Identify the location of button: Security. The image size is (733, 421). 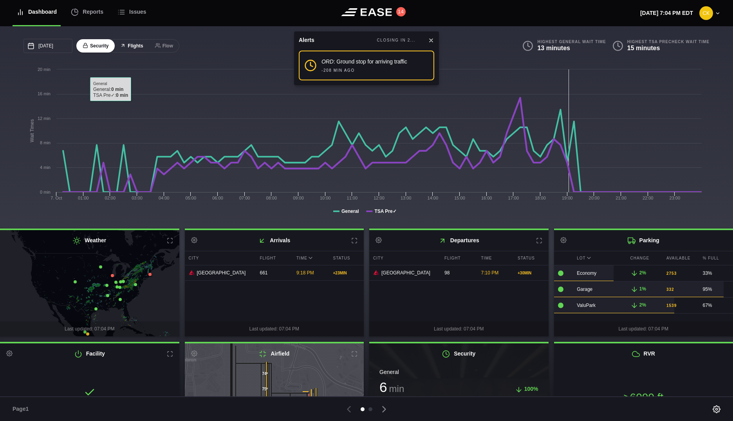
(96, 46).